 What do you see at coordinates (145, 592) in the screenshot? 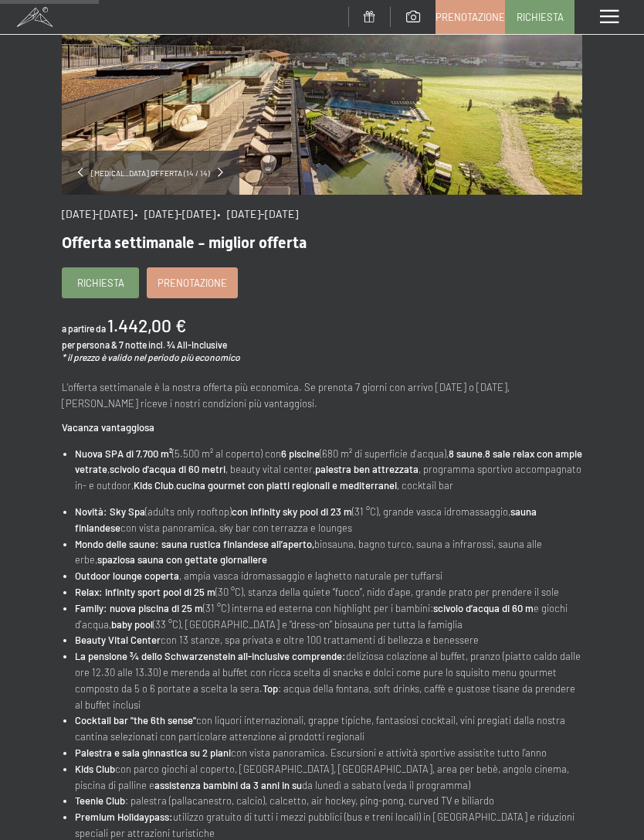
I see `strong: Relax: infinity sport pool di 25 m` at bounding box center [145, 592].